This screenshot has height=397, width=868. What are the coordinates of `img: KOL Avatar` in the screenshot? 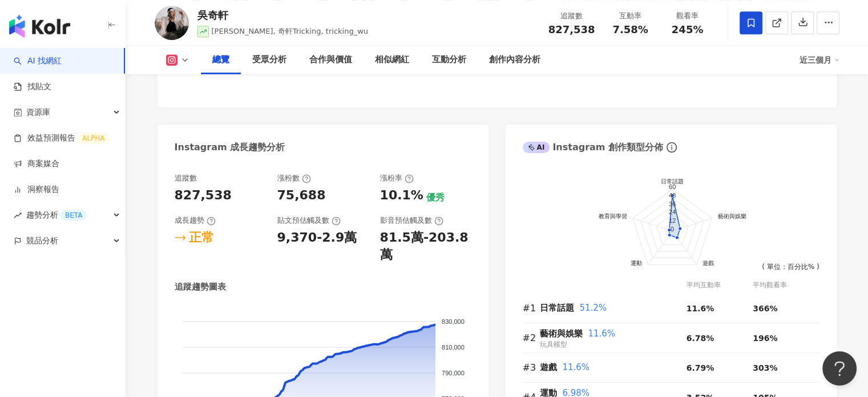 It's located at (172, 23).